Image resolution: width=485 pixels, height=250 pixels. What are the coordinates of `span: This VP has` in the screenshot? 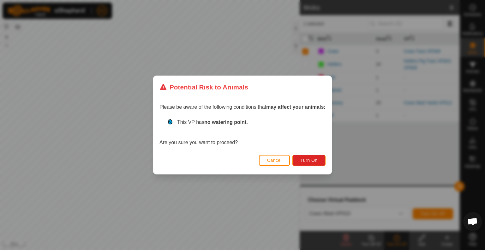 It's located at (212, 122).